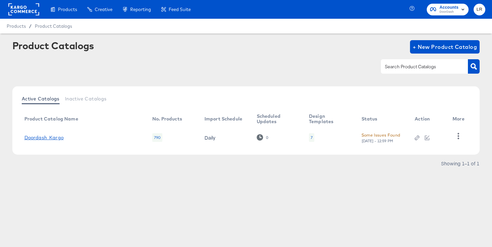 The height and width of the screenshot is (247, 492). Describe the element at coordinates (51, 119) in the screenshot. I see `div: Product Catalog Name` at that location.